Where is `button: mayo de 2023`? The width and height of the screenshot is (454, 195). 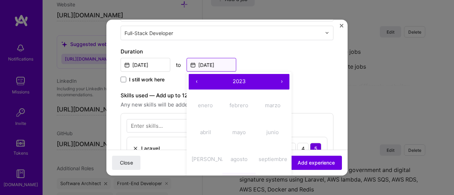 button: mayo de 2023 is located at coordinates (239, 133).